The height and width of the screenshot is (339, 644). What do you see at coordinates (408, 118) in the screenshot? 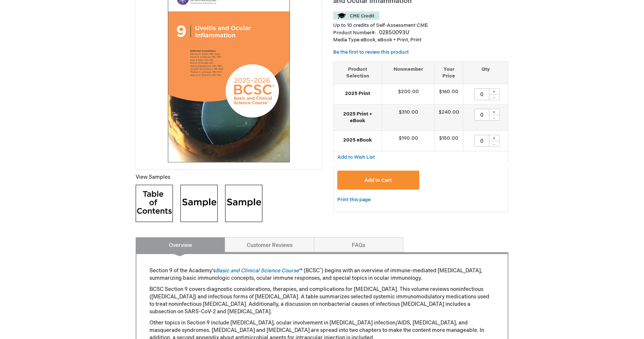
I see `td: $310.00` at bounding box center [408, 118].